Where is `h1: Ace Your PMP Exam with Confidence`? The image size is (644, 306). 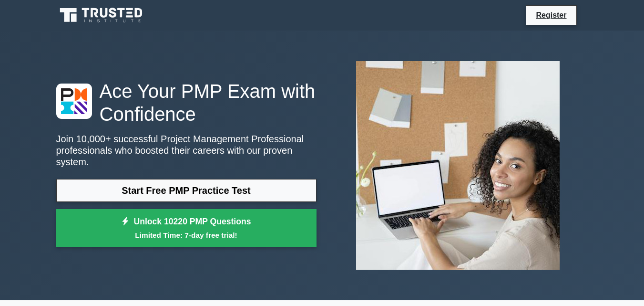 h1: Ace Your PMP Exam with Confidence is located at coordinates (186, 103).